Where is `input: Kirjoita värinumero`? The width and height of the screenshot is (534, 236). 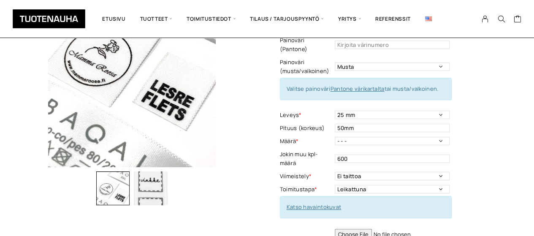 input: Kirjoita värinumero is located at coordinates (392, 45).